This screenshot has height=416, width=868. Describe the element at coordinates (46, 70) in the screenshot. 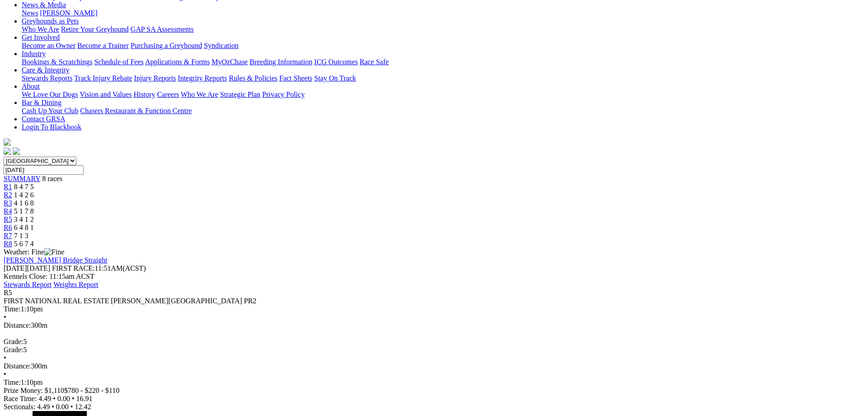

I see `a: Care & Integrity` at that location.